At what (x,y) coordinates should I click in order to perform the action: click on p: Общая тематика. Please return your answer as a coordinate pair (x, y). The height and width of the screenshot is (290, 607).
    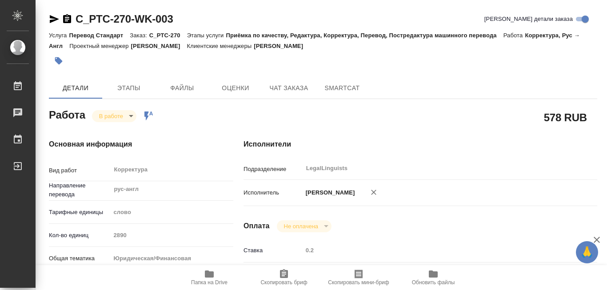
    Looking at the image, I should click on (80, 259).